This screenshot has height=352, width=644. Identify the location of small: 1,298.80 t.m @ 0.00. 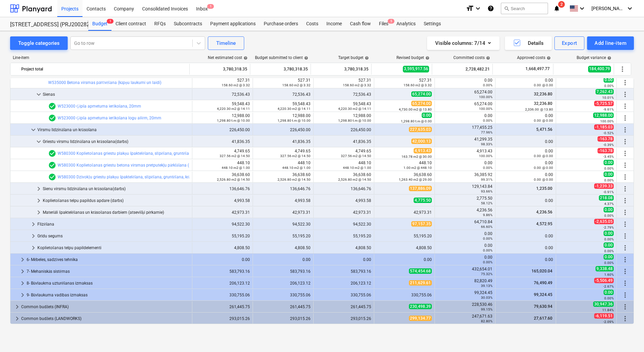
(416, 121).